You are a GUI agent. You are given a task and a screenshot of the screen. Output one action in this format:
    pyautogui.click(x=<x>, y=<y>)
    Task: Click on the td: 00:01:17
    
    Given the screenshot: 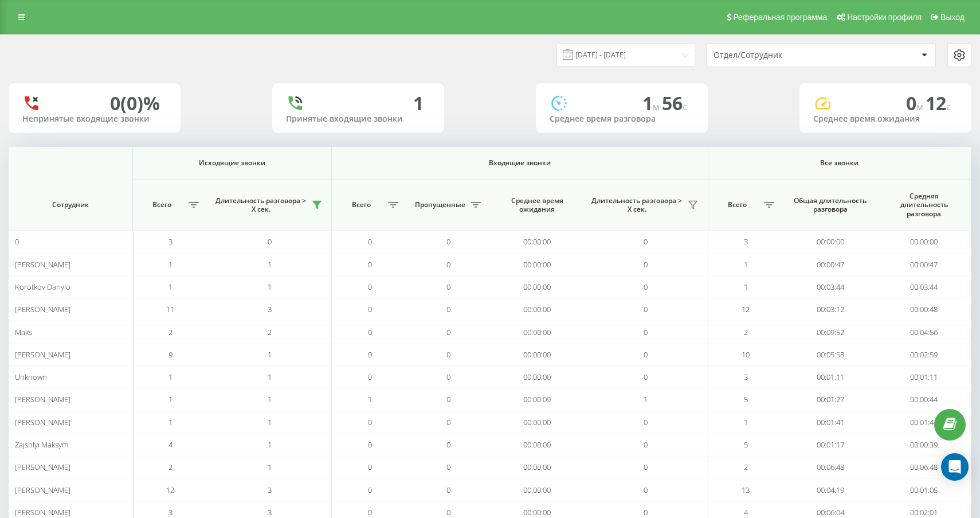 What is the action you would take?
    pyautogui.click(x=830, y=444)
    